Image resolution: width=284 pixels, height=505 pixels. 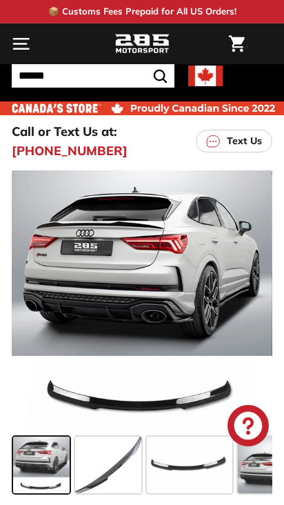 What do you see at coordinates (248, 427) in the screenshot?
I see `inbox-online-store-chat: Shopify online store chat` at bounding box center [248, 427].